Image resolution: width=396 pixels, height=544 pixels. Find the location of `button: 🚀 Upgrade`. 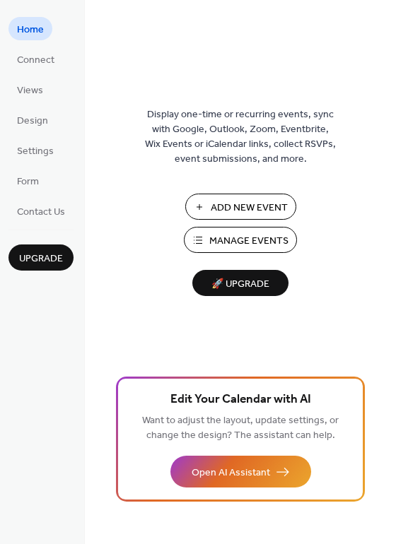

button: 🚀 Upgrade is located at coordinates (240, 283).